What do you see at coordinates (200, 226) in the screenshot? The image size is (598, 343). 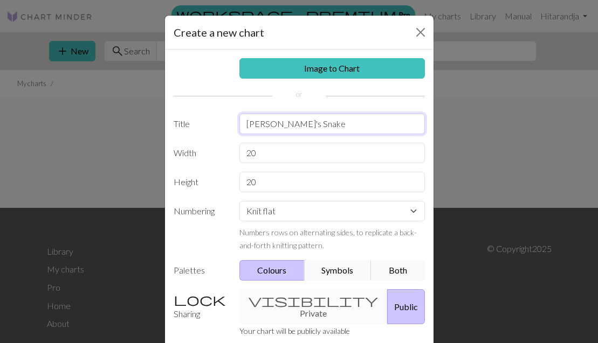 I see `label: Numbering` at bounding box center [200, 226].